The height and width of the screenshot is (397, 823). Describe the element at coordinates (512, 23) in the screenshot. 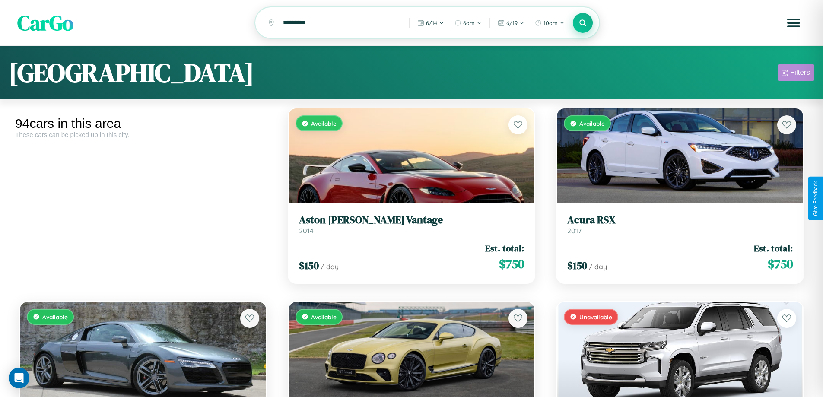

I see `span: 6 / 19` at that location.